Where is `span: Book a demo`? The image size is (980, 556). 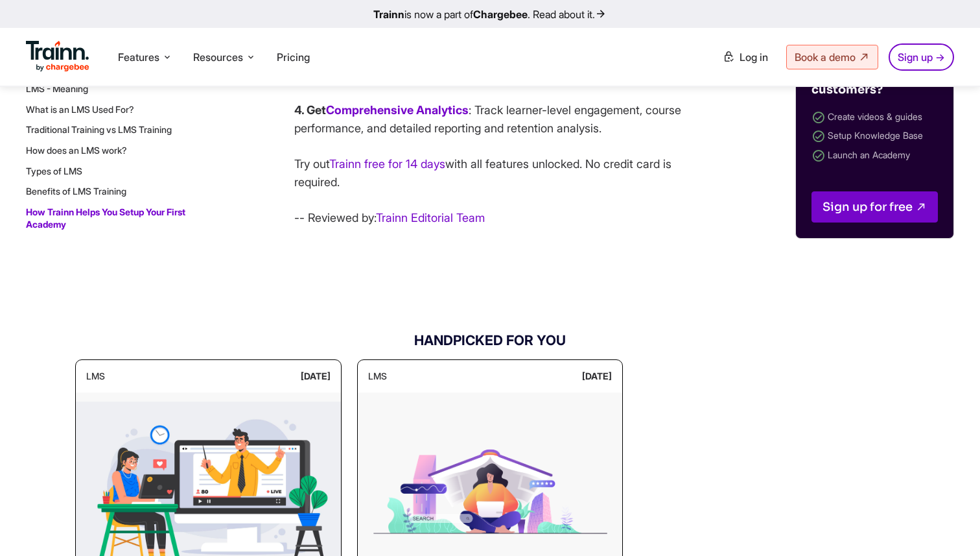
span: Book a demo is located at coordinates (825, 57).